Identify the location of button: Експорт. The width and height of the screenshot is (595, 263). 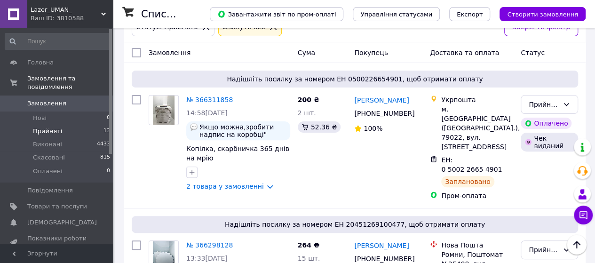
(470, 14).